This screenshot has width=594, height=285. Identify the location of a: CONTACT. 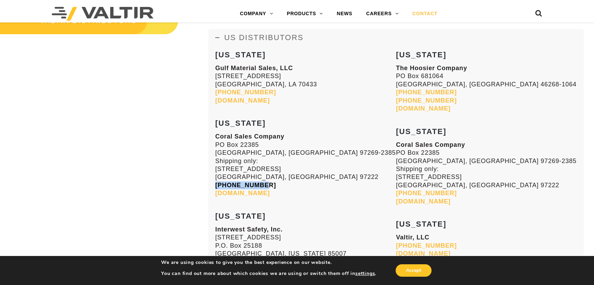
(425, 14).